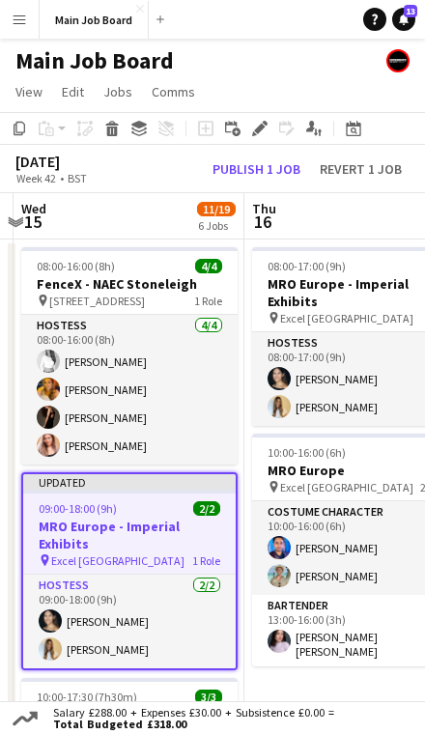 This screenshot has height=734, width=425. What do you see at coordinates (75, 266) in the screenshot?
I see `span: 08:00-16:00 (8h)` at bounding box center [75, 266].